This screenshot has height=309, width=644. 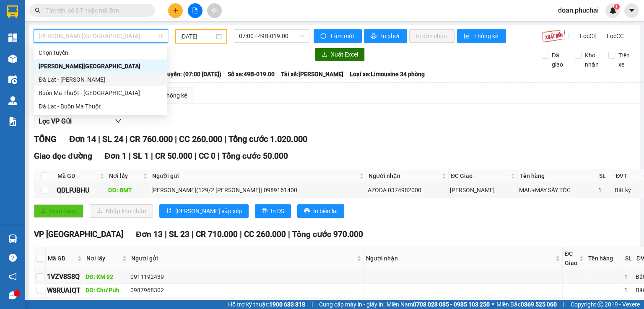 I want to click on span: plus, so click(x=176, y=10).